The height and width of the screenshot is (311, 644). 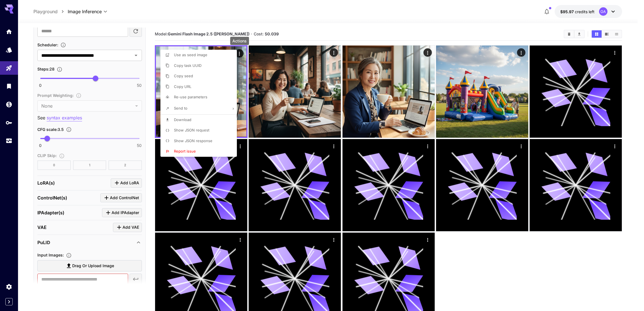 I want to click on span: Show JSON response, so click(x=193, y=141).